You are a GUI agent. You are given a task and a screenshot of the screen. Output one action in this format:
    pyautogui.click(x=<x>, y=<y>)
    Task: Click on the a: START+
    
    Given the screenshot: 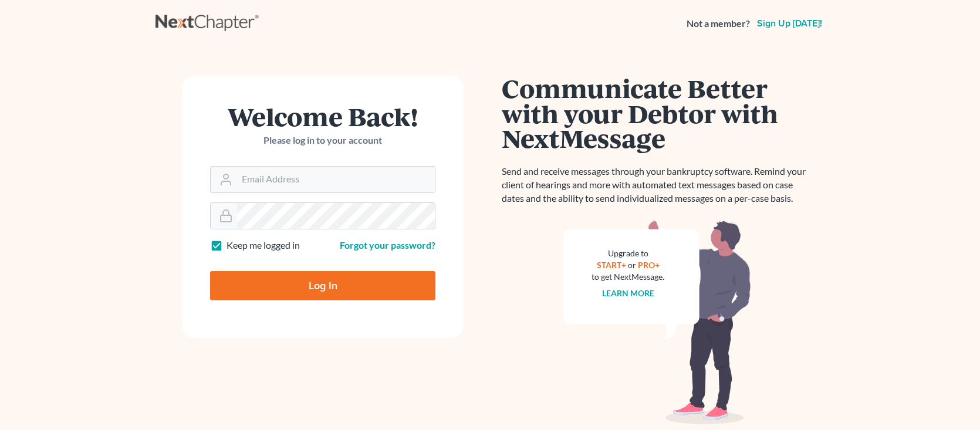 What is the action you would take?
    pyautogui.click(x=612, y=265)
    